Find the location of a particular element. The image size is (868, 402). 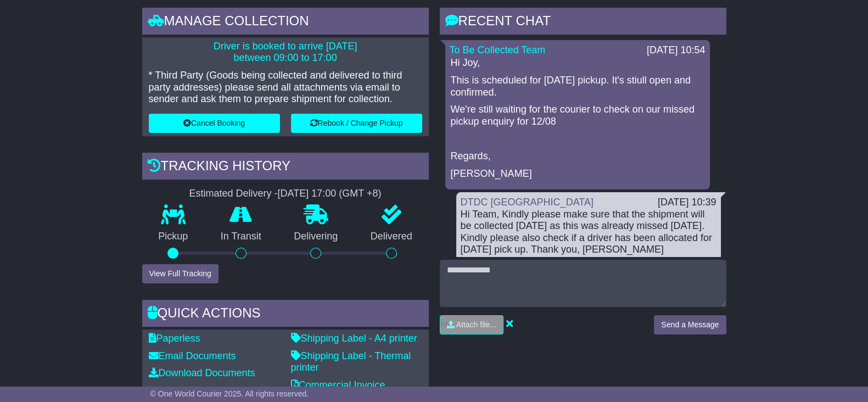

p: In Transit is located at coordinates (241, 236).